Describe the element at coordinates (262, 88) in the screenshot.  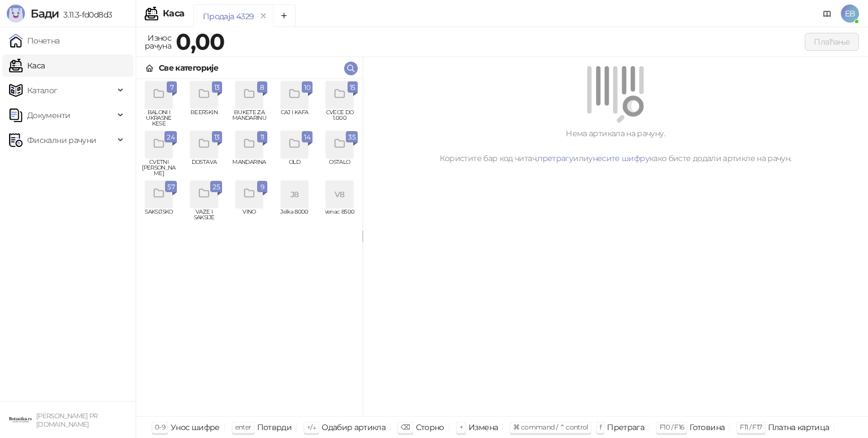
I see `span: 8` at that location.